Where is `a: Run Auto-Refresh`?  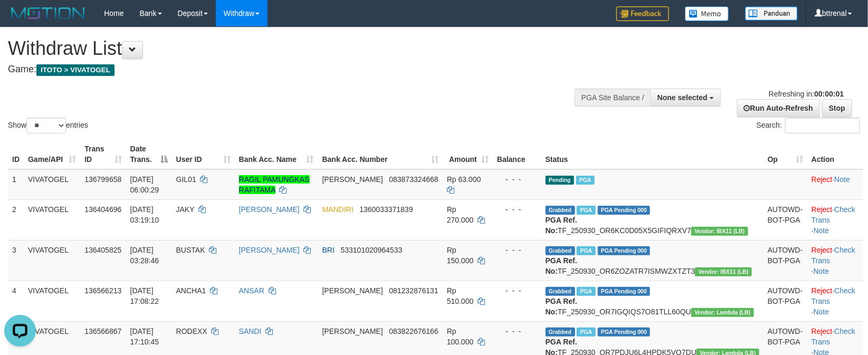 a: Run Auto-Refresh is located at coordinates (779, 108).